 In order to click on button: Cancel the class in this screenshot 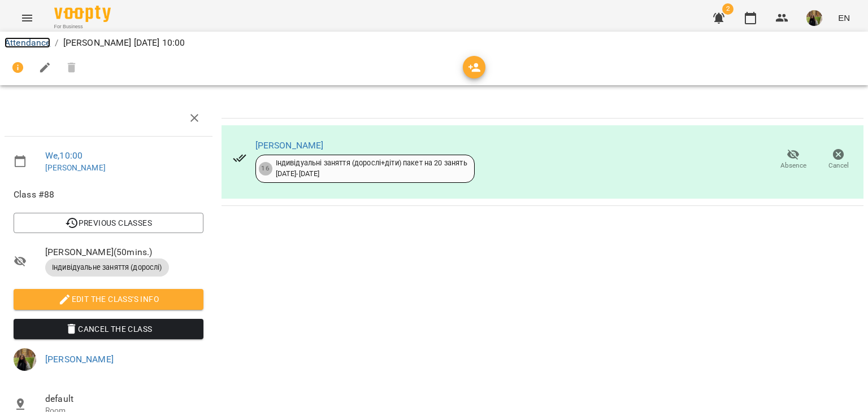, I will do `click(108, 329)`.